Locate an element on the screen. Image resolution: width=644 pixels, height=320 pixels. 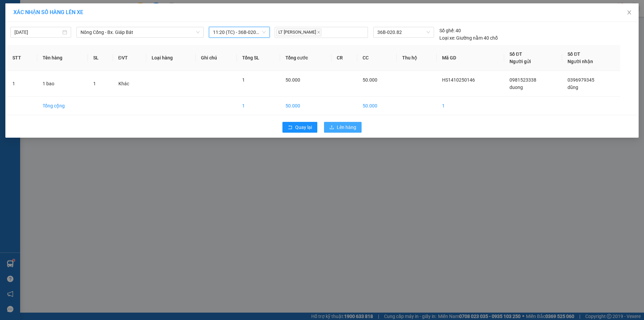
th: CR is located at coordinates (344, 58).